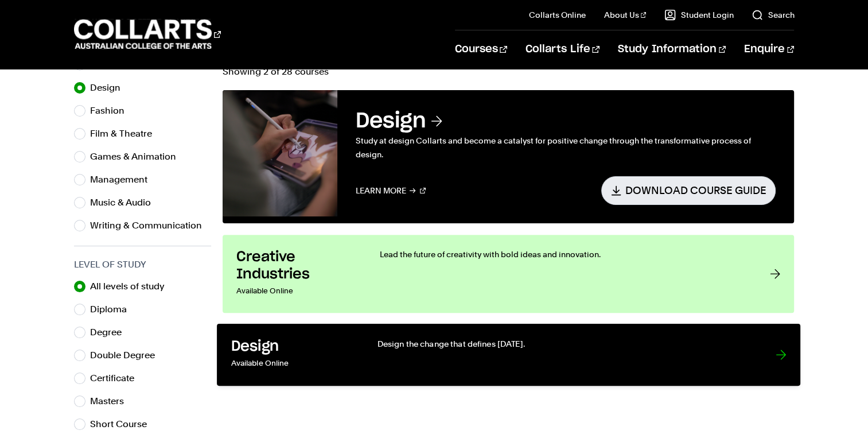 This screenshot has height=434, width=868. I want to click on a: Courses, so click(481, 49).